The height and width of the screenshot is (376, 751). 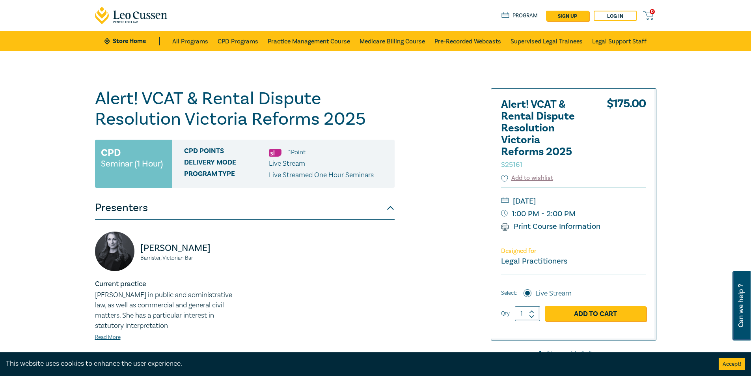 I want to click on small: Seminar (1 Hour), so click(x=132, y=164).